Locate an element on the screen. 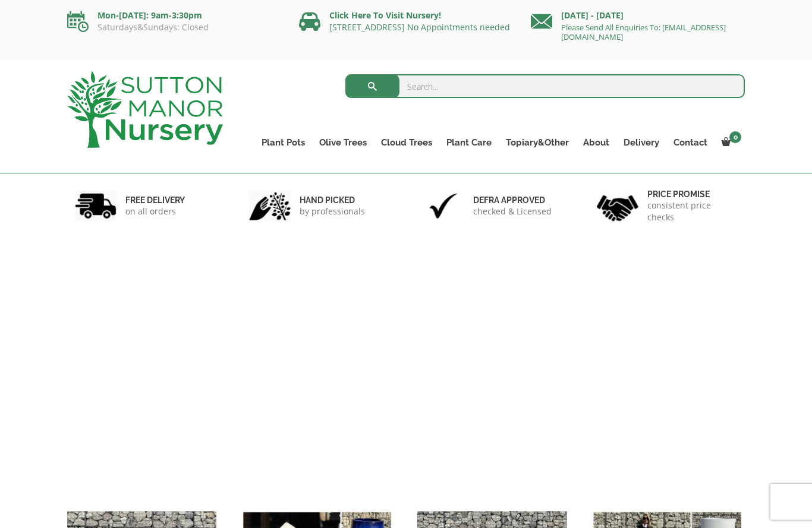 The width and height of the screenshot is (812, 528). a: Delivery is located at coordinates (642, 142).